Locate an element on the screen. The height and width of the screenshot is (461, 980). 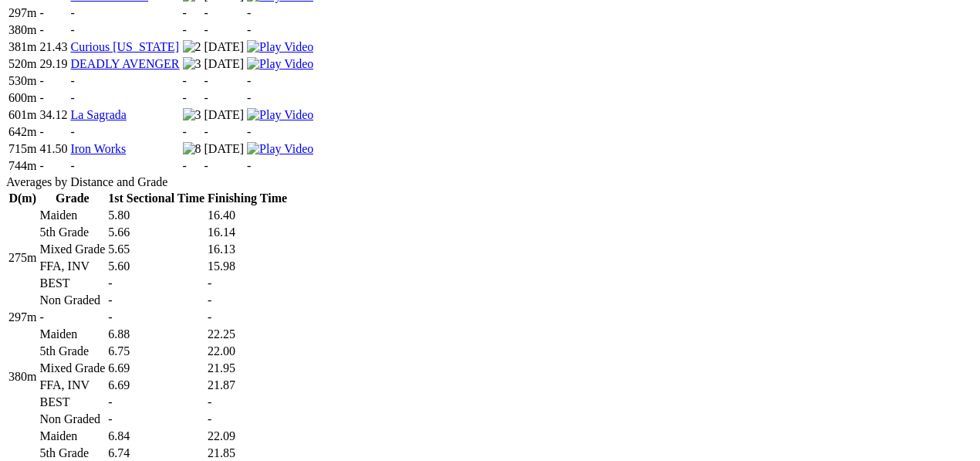
td: 275m is located at coordinates (23, 257).